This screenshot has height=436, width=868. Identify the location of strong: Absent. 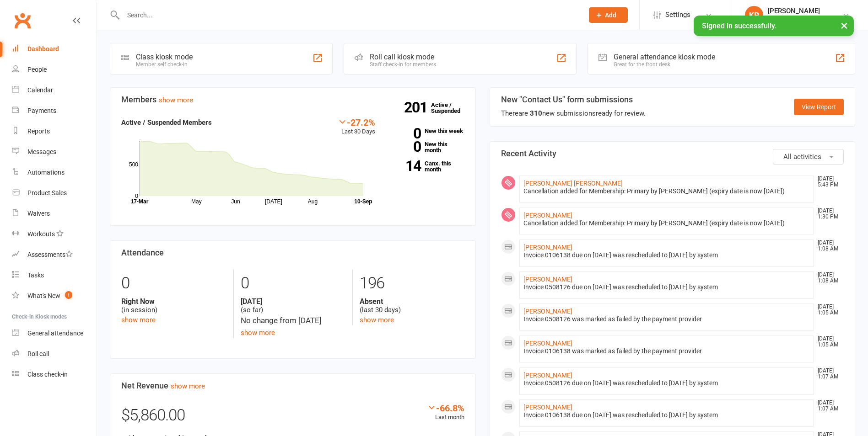
(412, 301).